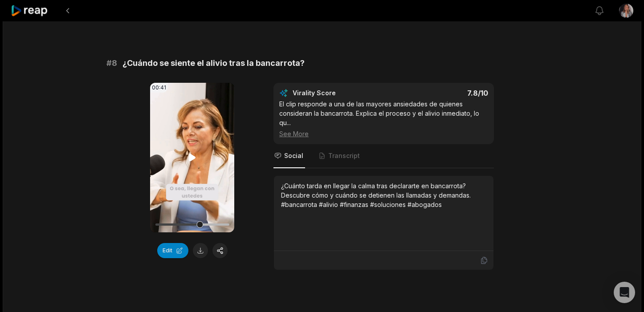 The height and width of the screenshot is (312, 644). I want to click on span: # 8, so click(112, 63).